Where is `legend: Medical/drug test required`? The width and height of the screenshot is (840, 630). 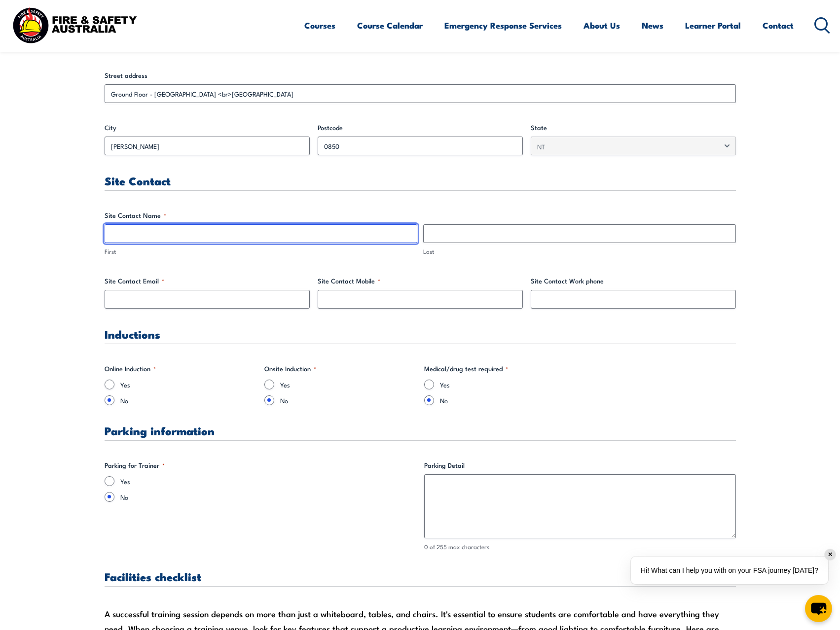
legend: Medical/drug test required is located at coordinates (466, 369).